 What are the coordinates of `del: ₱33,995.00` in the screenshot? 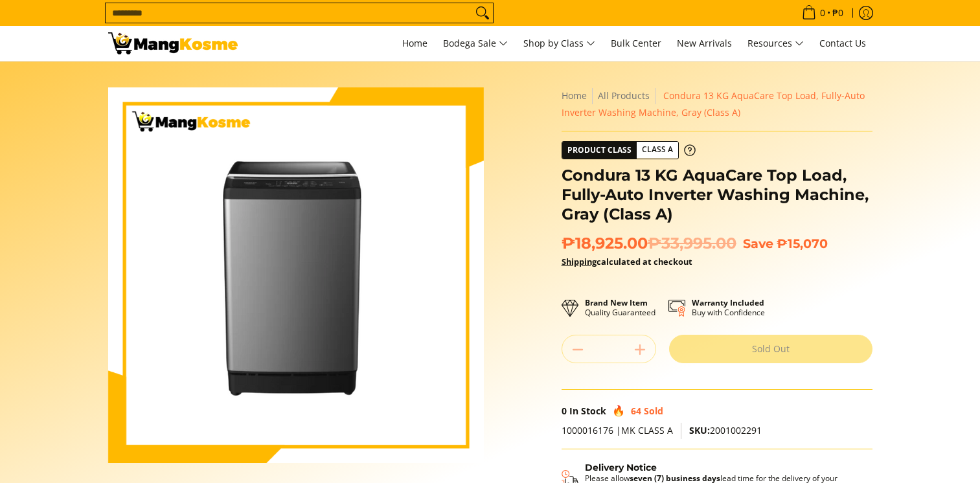 It's located at (691, 244).